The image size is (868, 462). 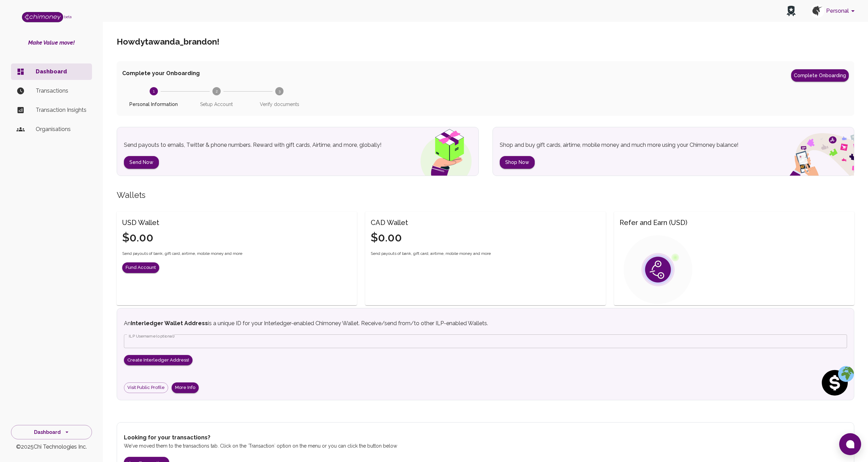 I want to click on a: Visit Public Profile, so click(x=146, y=388).